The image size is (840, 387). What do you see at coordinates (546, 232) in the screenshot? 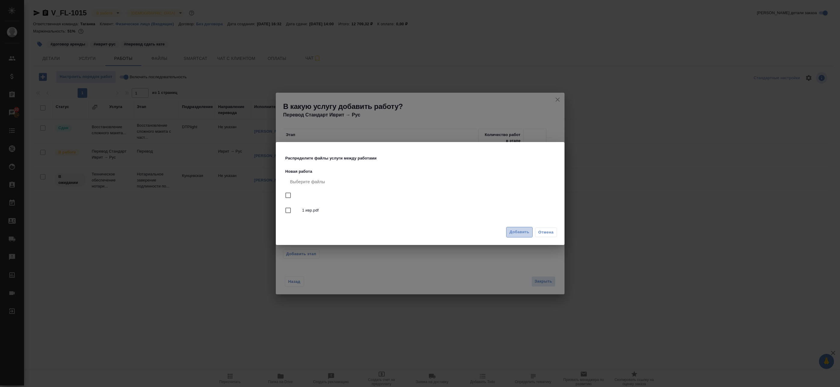
I see `span: Отмена` at bounding box center [546, 232].